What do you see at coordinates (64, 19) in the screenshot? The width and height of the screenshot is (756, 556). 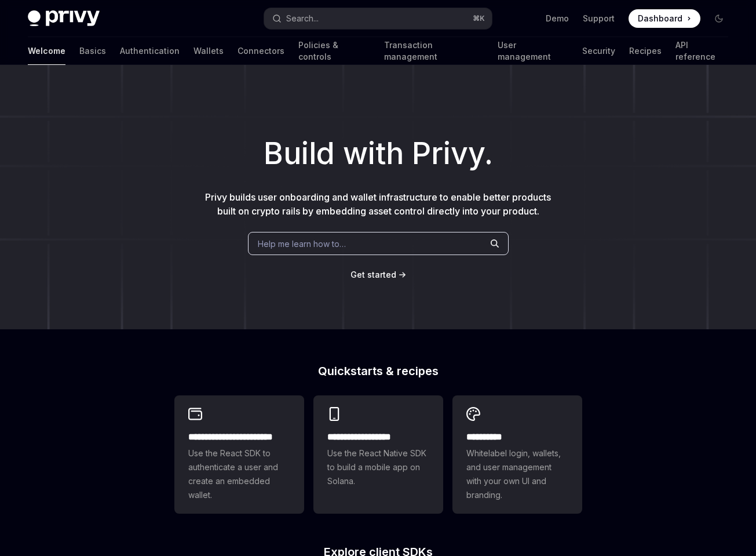 I see `img: dark logo` at bounding box center [64, 19].